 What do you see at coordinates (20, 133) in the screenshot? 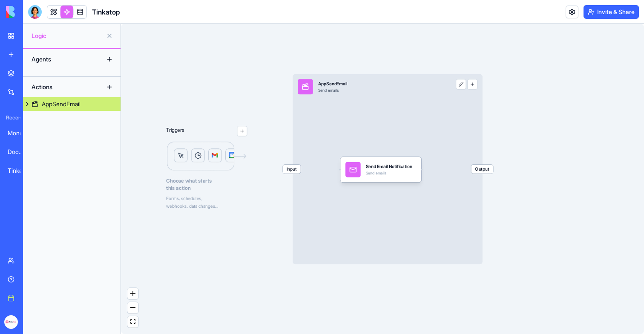
I see `a: Money Maestro` at bounding box center [20, 133].